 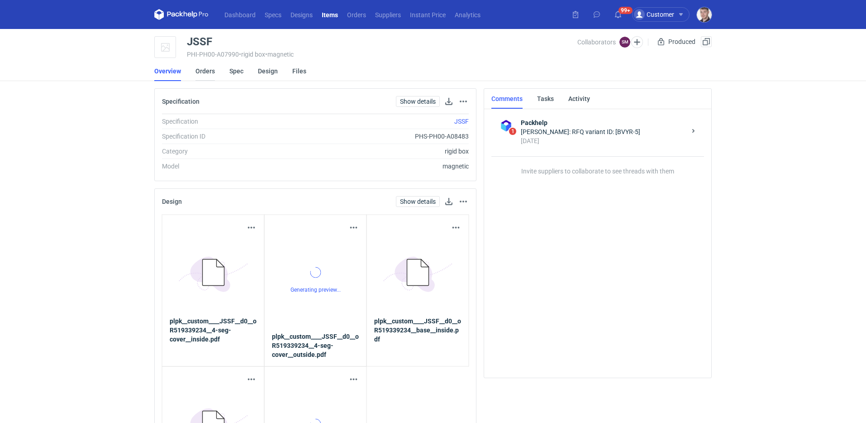 What do you see at coordinates (704, 14) in the screenshot?
I see `img: Maciej Sikora` at bounding box center [704, 14].